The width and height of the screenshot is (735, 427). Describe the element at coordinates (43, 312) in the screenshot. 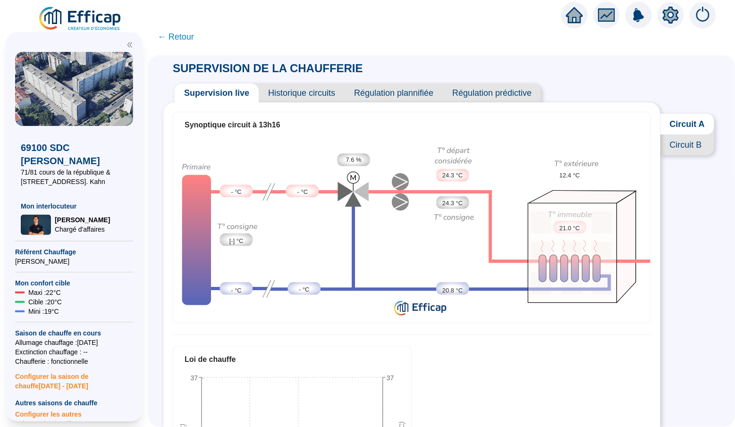

I see `span: Mini : 19 °C` at that location.